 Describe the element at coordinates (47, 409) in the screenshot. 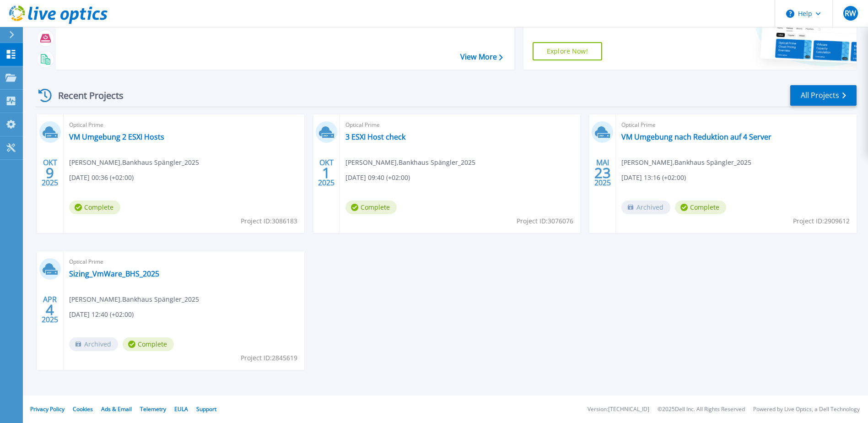

I see `a: Privacy Policy` at that location.